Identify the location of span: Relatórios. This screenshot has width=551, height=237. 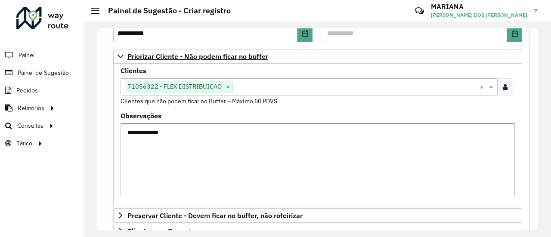
(31, 108).